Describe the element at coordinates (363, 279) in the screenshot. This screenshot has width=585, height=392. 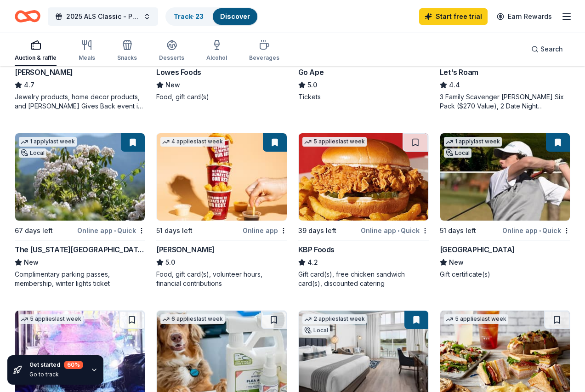
I see `div: Gift card(s), free chicken sandwich card(s), discounted catering` at that location.